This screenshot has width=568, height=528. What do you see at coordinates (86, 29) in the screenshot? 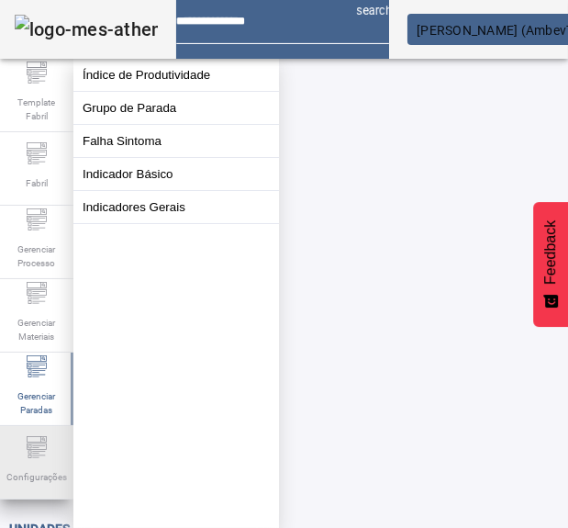
I see `img: logo-mes-athena` at bounding box center [86, 29].